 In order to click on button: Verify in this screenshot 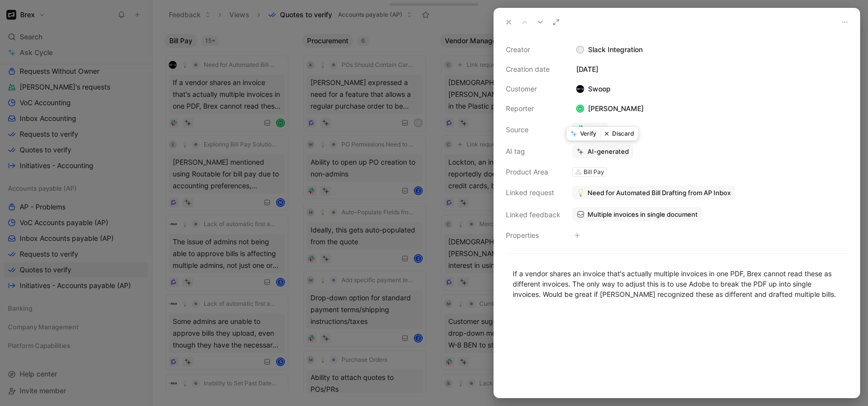, I will do `click(583, 134)`.